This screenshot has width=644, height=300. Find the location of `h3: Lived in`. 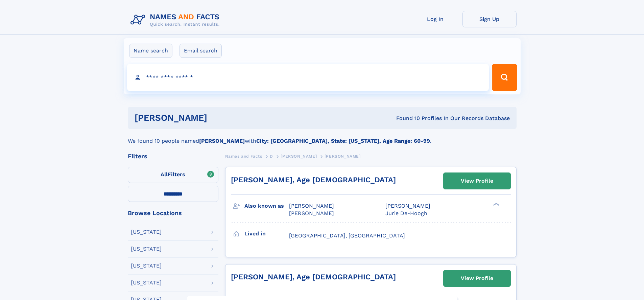

h3: Lived in is located at coordinates (267, 234).